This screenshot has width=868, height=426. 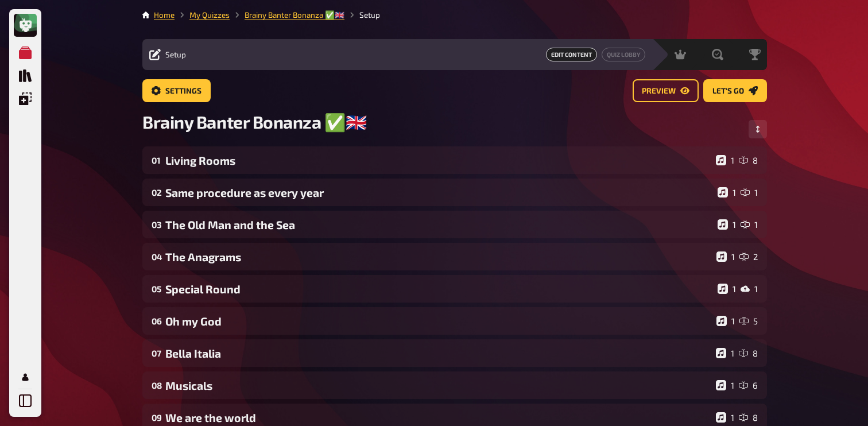 I want to click on a: Overlays, so click(x=25, y=99).